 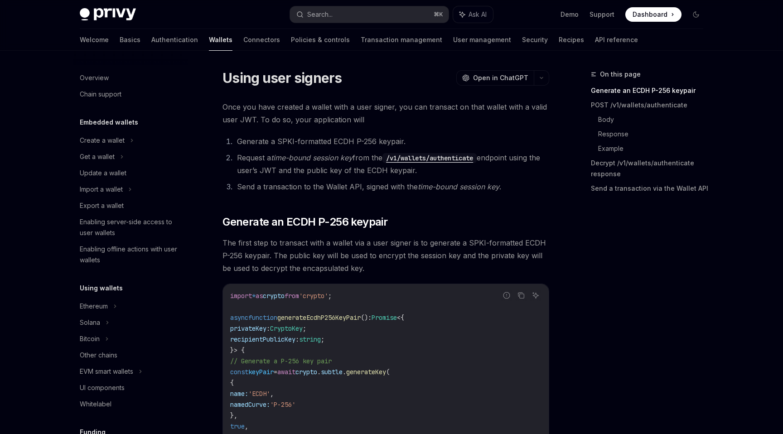 I want to click on button: Copy the contents from the code block, so click(x=521, y=296).